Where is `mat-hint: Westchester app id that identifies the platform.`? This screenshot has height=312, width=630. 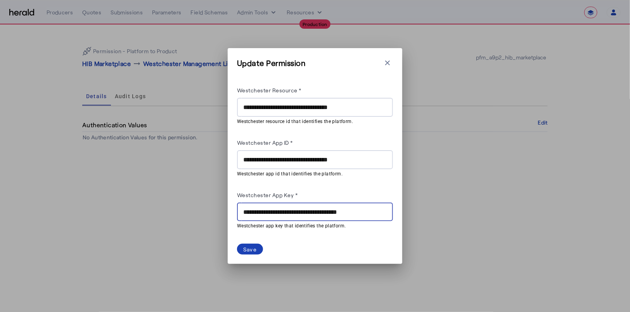 mat-hint: Westchester app id that identifies the platform. is located at coordinates (312, 173).